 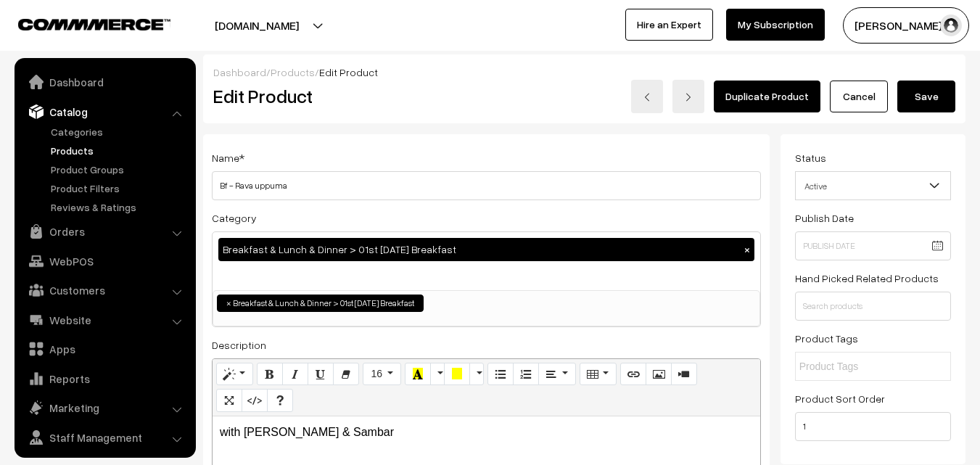 I want to click on input: Enter Number, so click(x=873, y=427).